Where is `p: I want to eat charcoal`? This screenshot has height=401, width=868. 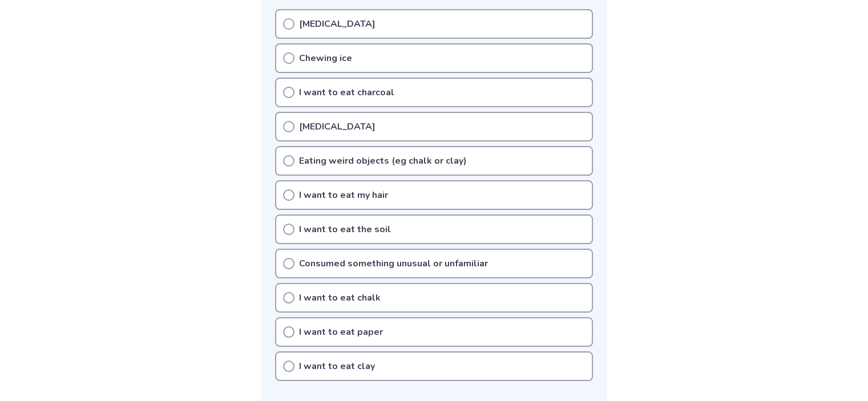 p: I want to eat charcoal is located at coordinates (347, 92).